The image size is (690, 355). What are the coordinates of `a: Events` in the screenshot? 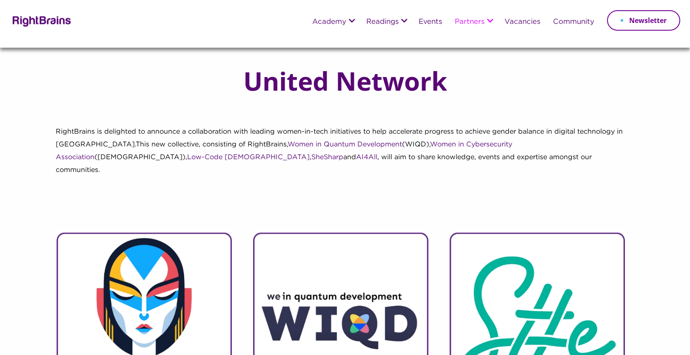 It's located at (430, 22).